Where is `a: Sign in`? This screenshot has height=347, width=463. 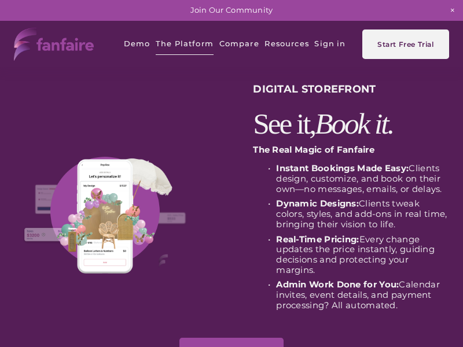 a: Sign in is located at coordinates (330, 44).